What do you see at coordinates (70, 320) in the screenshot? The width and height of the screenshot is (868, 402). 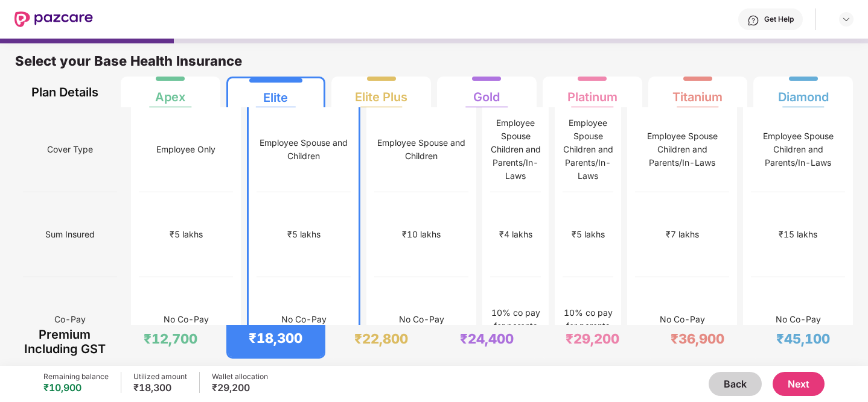 I see `span: Co-Pay` at bounding box center [70, 320].